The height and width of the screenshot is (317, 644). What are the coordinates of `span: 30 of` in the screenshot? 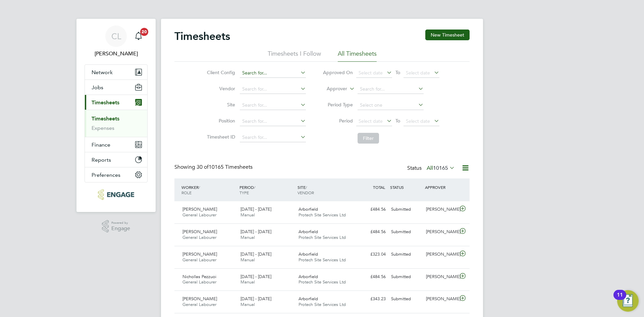 It's located at (203, 167).